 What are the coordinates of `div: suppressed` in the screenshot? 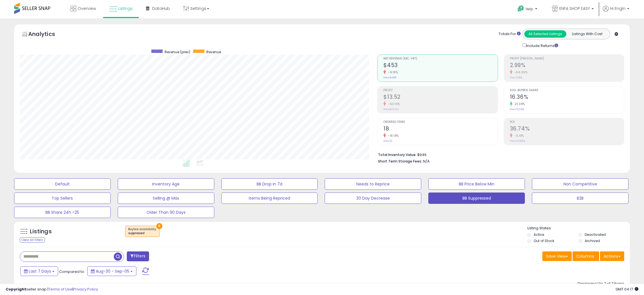 It's located at (142, 233).